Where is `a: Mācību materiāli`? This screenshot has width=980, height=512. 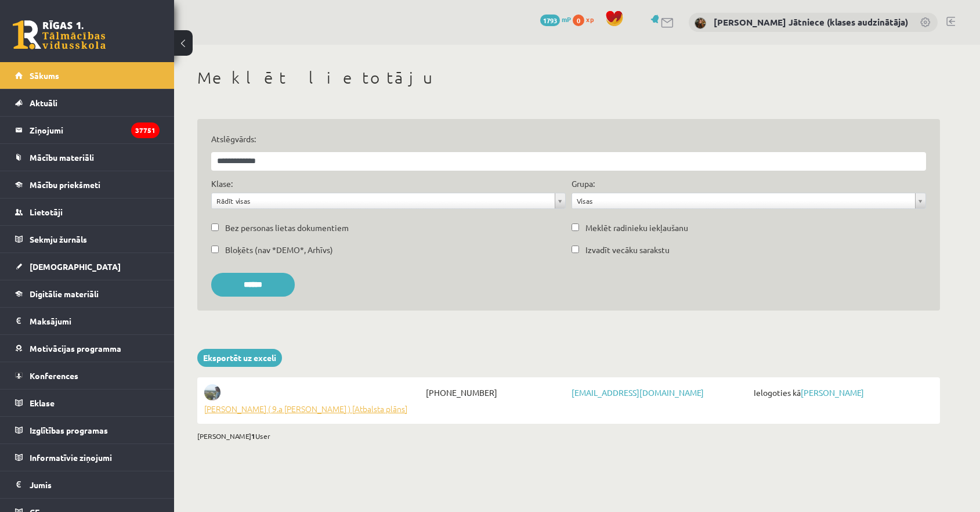
a: Mācību materiāli is located at coordinates (87, 157).